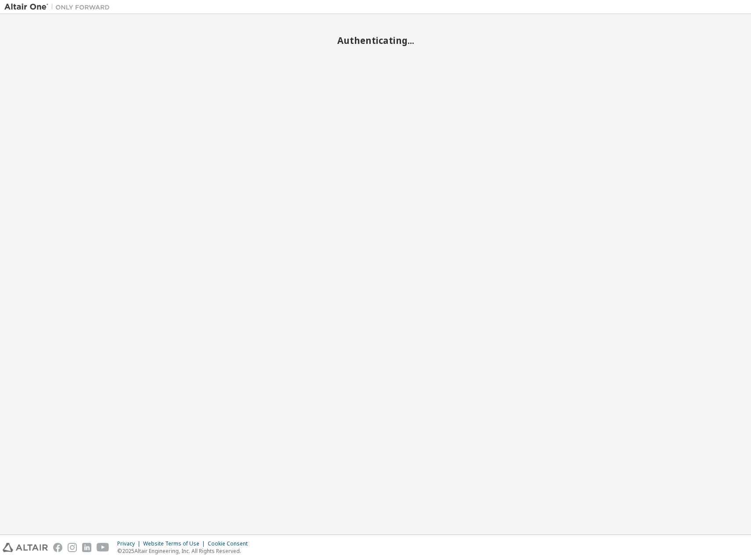 The image size is (751, 560). Describe the element at coordinates (59, 7) in the screenshot. I see `img: Altair One` at that location.